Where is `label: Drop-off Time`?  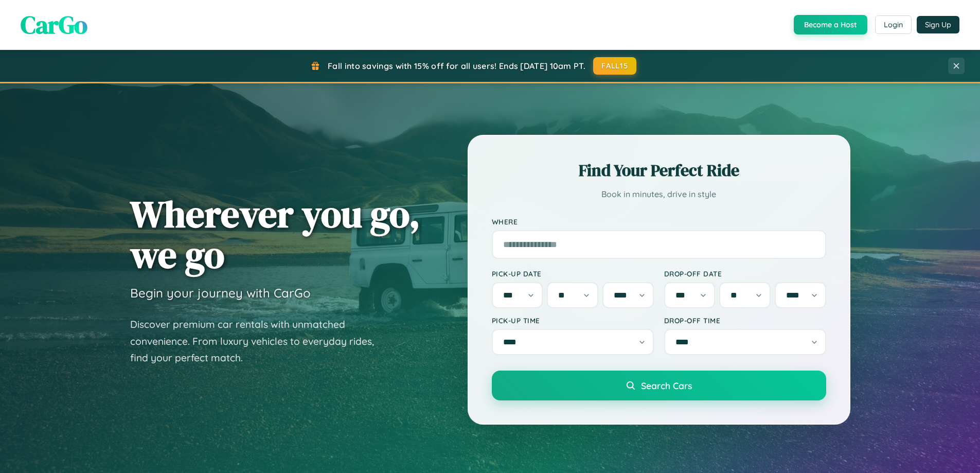
label: Drop-off Time is located at coordinates (745, 320).